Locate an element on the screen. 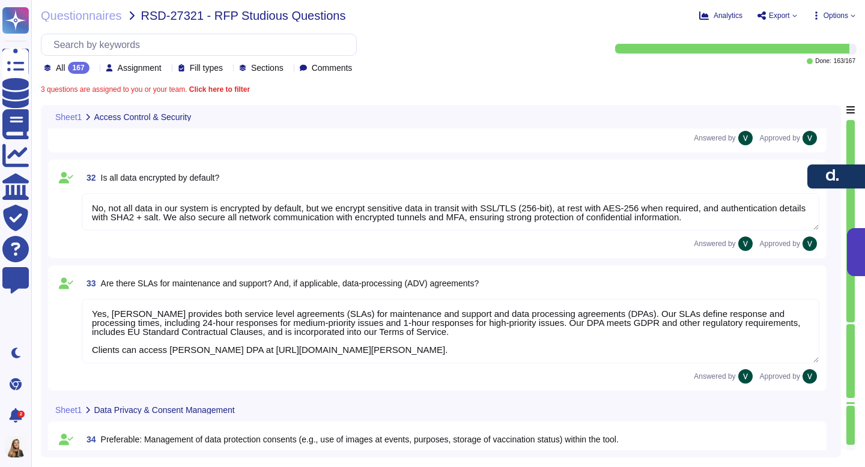 The height and width of the screenshot is (467, 865). span: Are there SLAs for maintenance and support? And, if applicable, data-processing (ADV) agreements? is located at coordinates (290, 284).